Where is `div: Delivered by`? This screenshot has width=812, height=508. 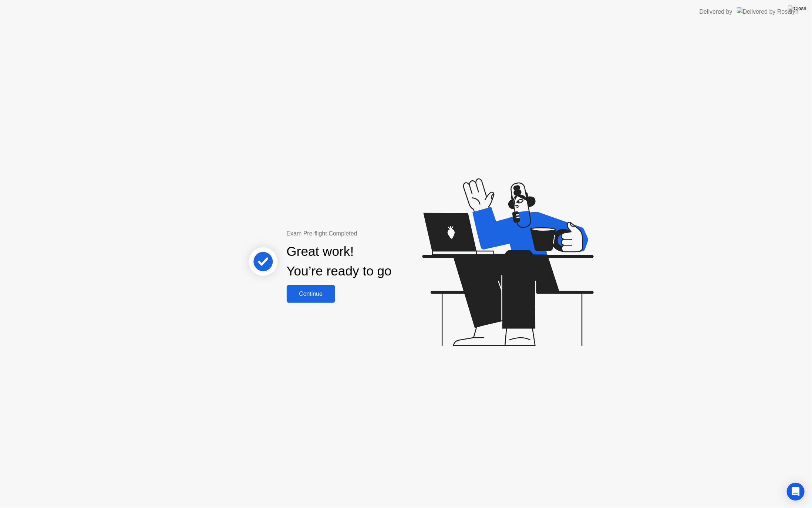
div: Delivered by is located at coordinates (716, 12).